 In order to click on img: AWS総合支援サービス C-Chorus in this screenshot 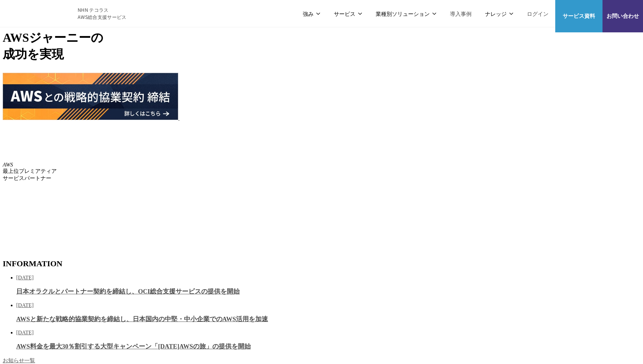, I will do `click(39, 14)`.